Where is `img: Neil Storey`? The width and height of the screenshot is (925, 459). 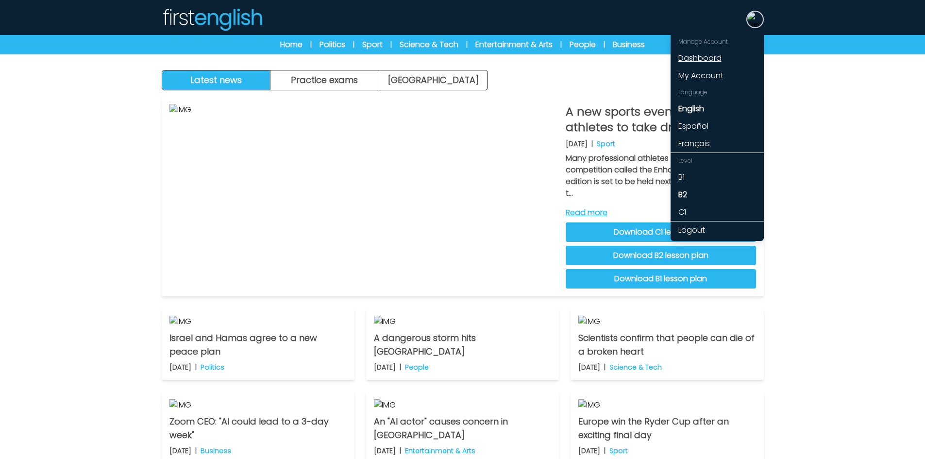 img: Neil Storey is located at coordinates (755, 19).